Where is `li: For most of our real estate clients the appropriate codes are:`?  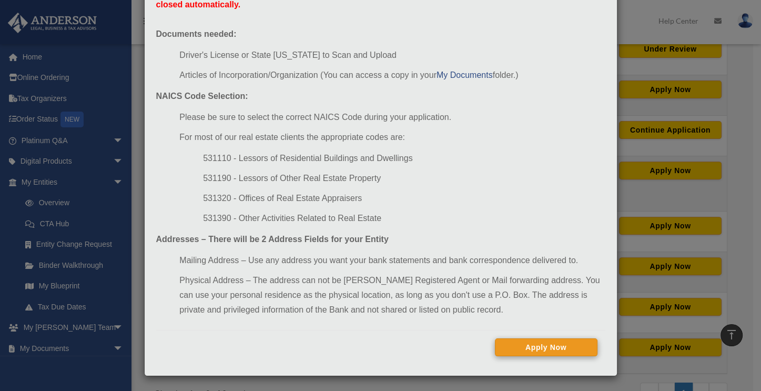
li: For most of our real estate clients the appropriate codes are: is located at coordinates (392, 137).